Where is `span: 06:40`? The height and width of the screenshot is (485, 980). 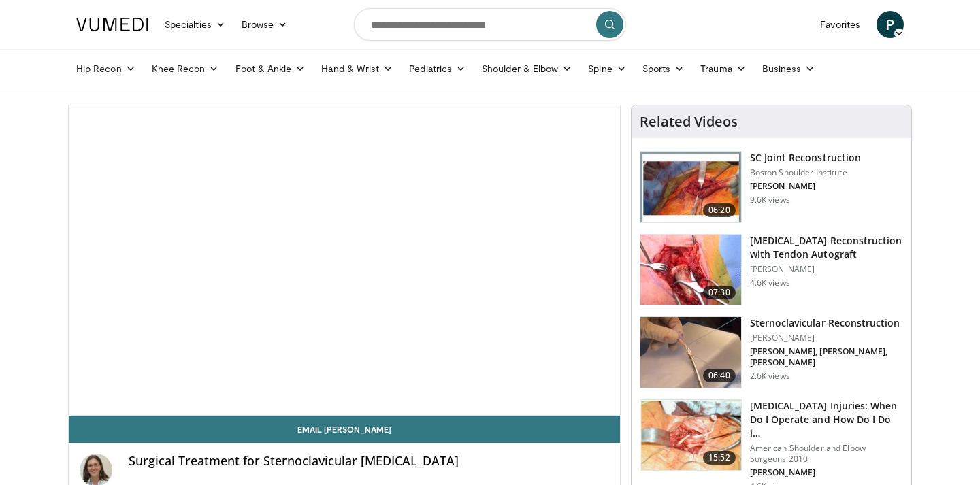 span: 06:40 is located at coordinates (719, 376).